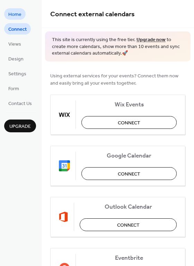 The image size is (194, 266). Describe the element at coordinates (64, 166) in the screenshot. I see `img: google` at that location.